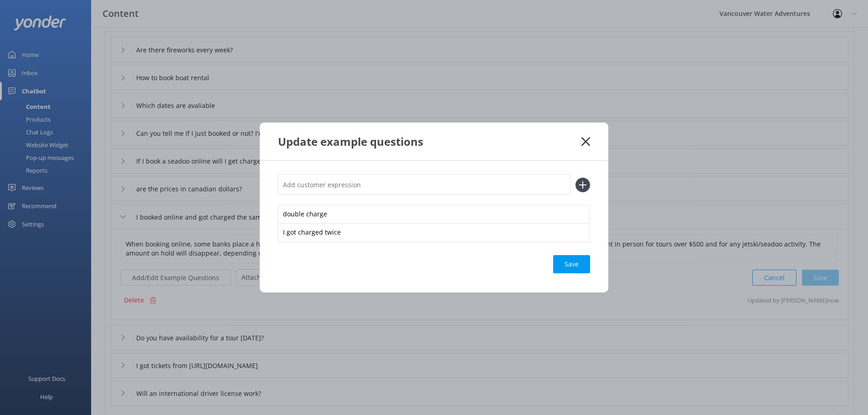 This screenshot has height=415, width=868. Describe the element at coordinates (586, 142) in the screenshot. I see `button: Close` at that location.